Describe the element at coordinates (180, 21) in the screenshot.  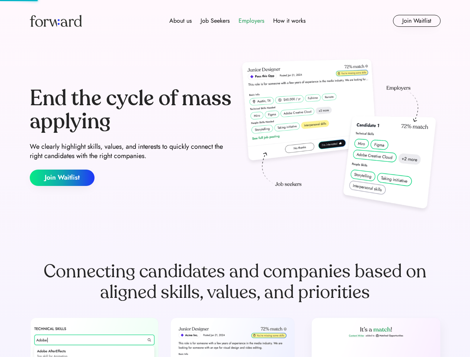
I see `div: About us` at that location.